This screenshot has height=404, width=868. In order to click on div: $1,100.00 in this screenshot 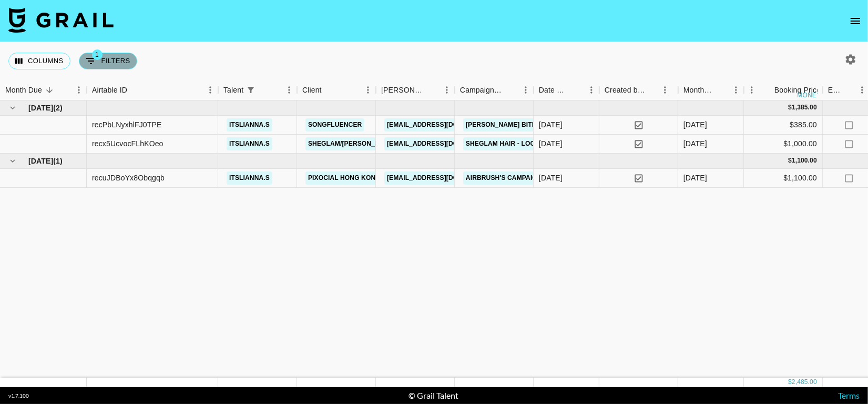, I will do `click(783, 178)`.